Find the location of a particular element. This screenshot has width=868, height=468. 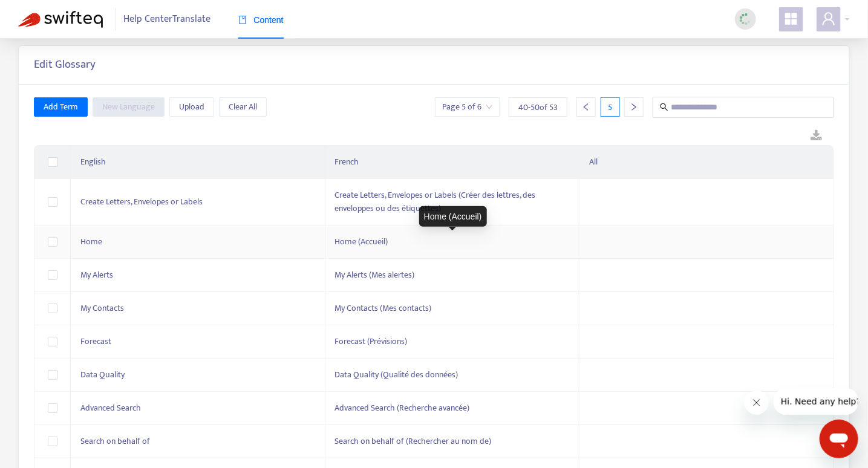

th: All is located at coordinates (707, 162).